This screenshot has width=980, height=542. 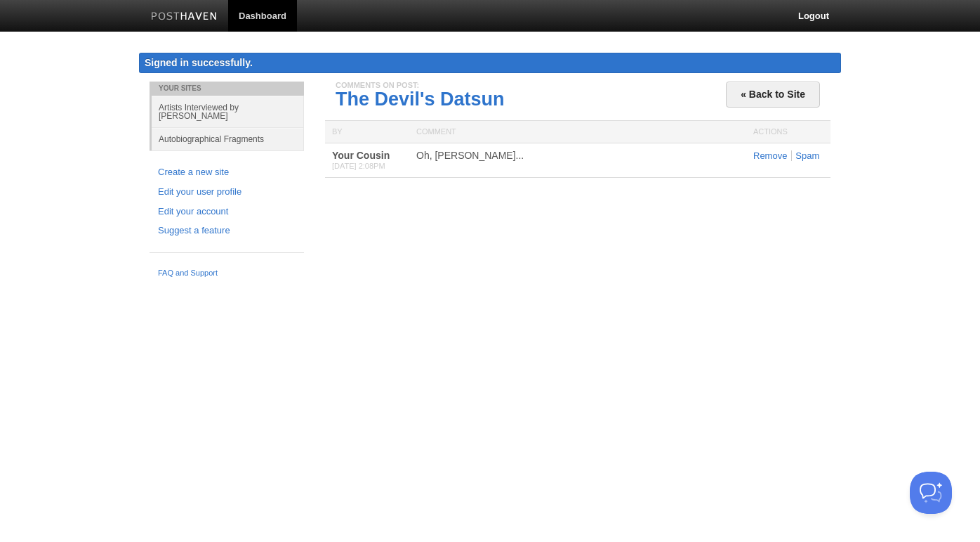 I want to click on a: Autobiographical Fragments, so click(x=227, y=138).